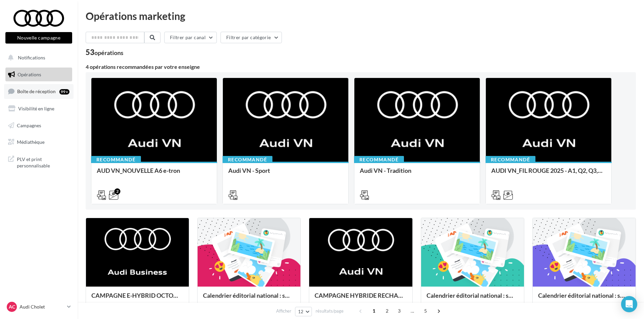 This screenshot has height=319, width=644. What do you see at coordinates (374, 311) in the screenshot?
I see `span: 1` at bounding box center [374, 311].